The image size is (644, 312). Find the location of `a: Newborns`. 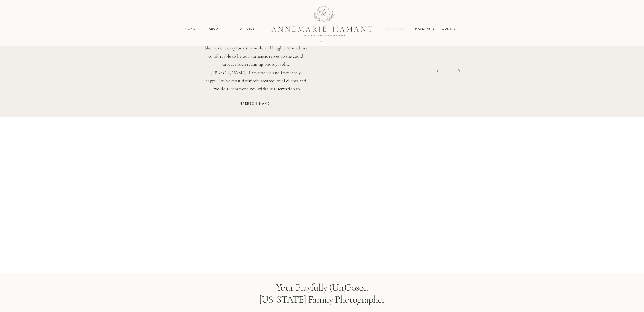

a: Newborns is located at coordinates (396, 29).